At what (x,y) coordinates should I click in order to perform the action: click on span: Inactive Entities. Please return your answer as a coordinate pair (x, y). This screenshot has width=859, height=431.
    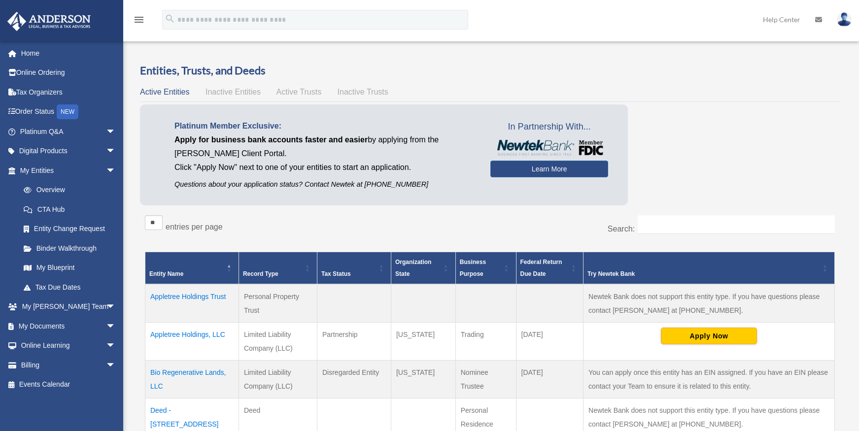
    Looking at the image, I should click on (233, 92).